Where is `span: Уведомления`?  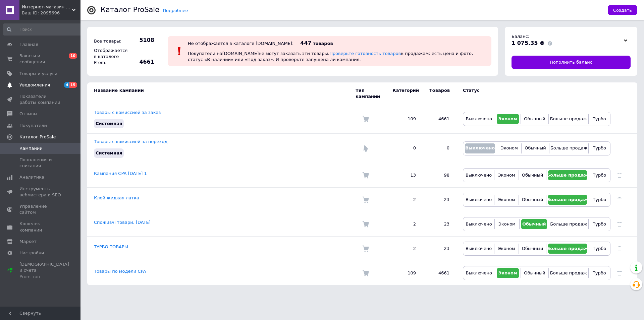 span: Уведомления is located at coordinates (34, 85).